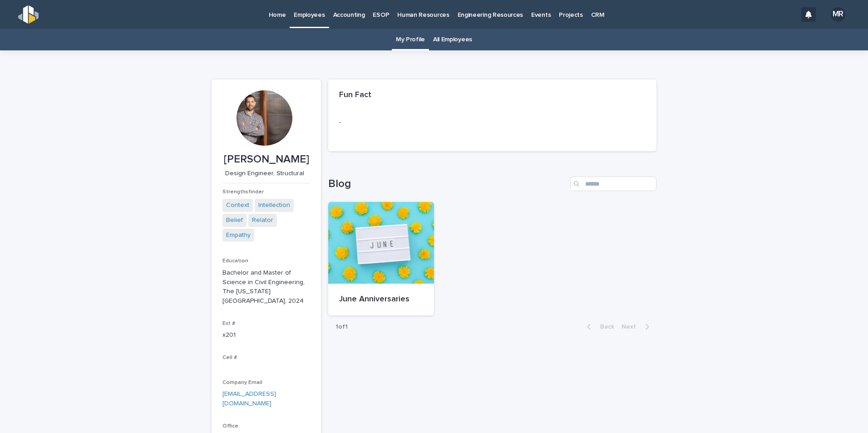  I want to click on a: My Profile, so click(410, 39).